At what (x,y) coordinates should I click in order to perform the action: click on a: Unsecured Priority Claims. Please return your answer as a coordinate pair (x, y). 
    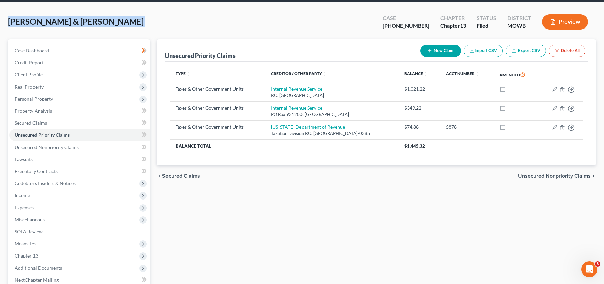
    Looking at the image, I should click on (80, 135).